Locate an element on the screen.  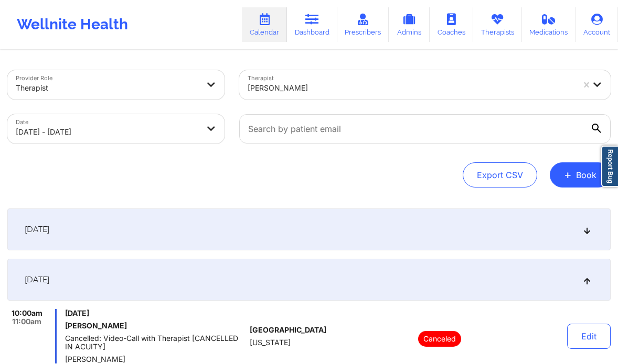
button: Export CSV is located at coordinates (500, 175).